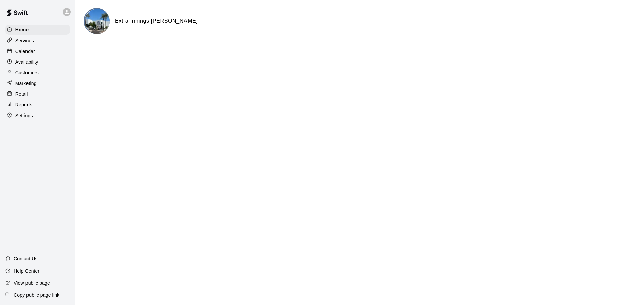 This screenshot has width=644, height=305. What do you see at coordinates (26, 271) in the screenshot?
I see `p: Help Center` at bounding box center [26, 271].